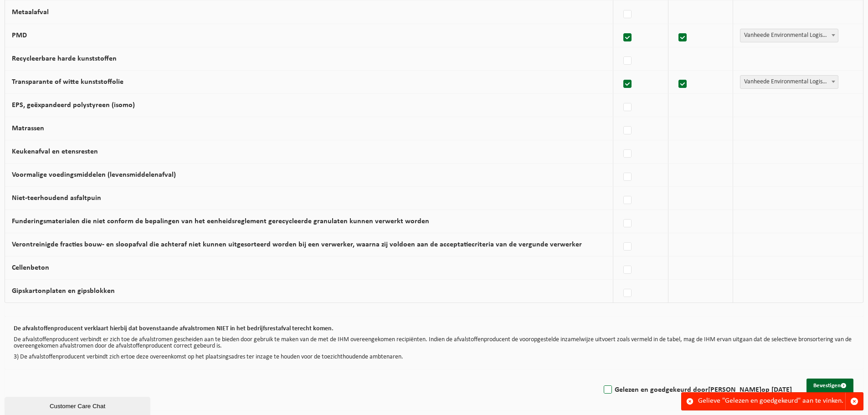 This screenshot has width=868, height=415. What do you see at coordinates (73, 105) in the screenshot?
I see `label: EPS, geëxpandeerd polystyreen (isomo)` at bounding box center [73, 105].